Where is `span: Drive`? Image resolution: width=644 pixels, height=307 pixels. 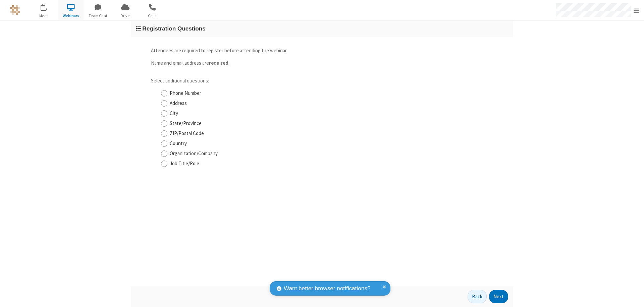 span: Drive is located at coordinates (125, 16).